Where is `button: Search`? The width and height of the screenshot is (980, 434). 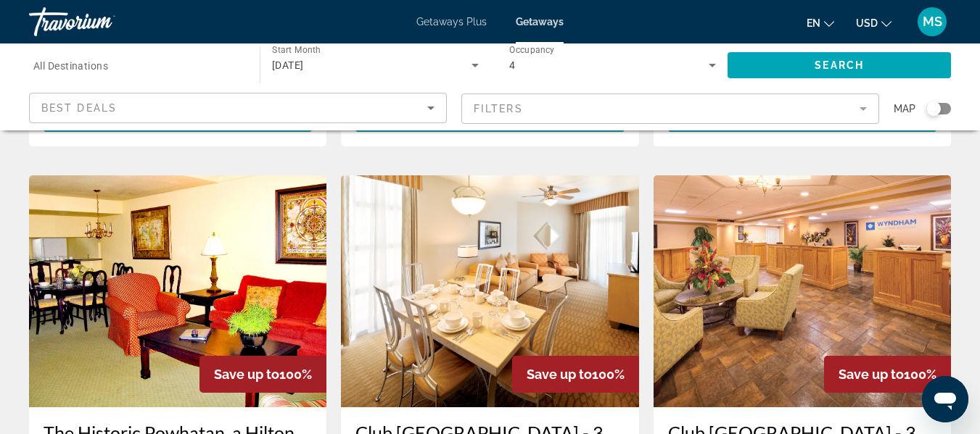
button: Search is located at coordinates (839, 65).